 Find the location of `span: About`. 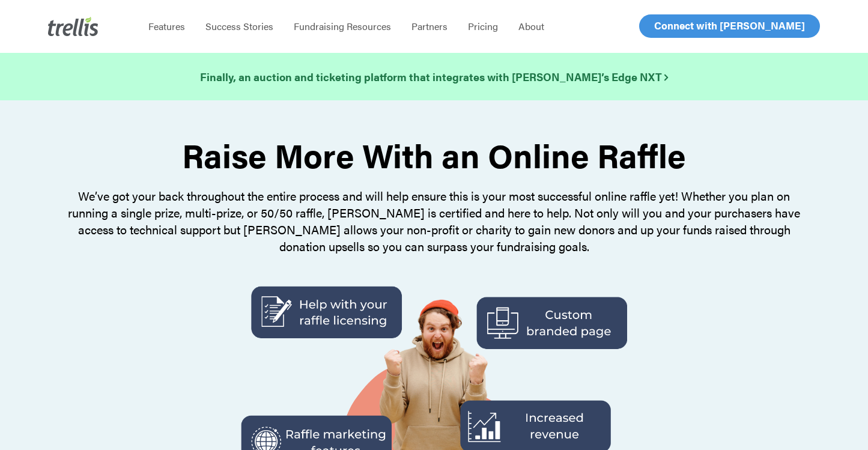

span: About is located at coordinates (531, 26).